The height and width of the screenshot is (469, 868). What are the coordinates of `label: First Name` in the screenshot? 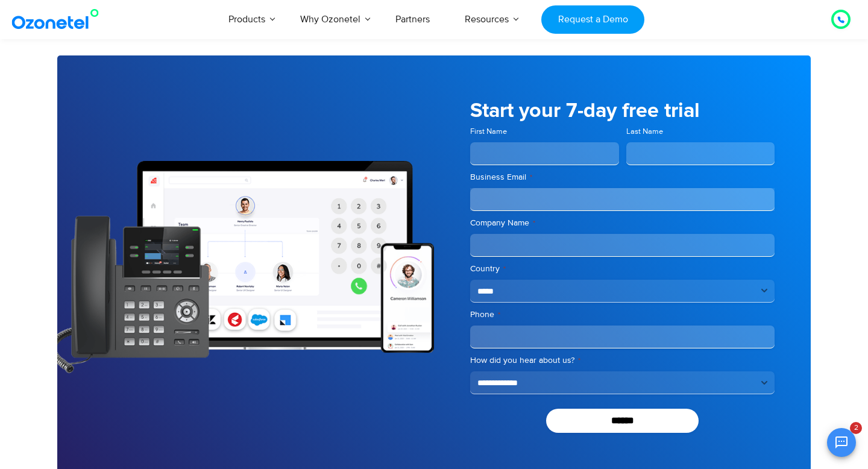 It's located at (544, 132).